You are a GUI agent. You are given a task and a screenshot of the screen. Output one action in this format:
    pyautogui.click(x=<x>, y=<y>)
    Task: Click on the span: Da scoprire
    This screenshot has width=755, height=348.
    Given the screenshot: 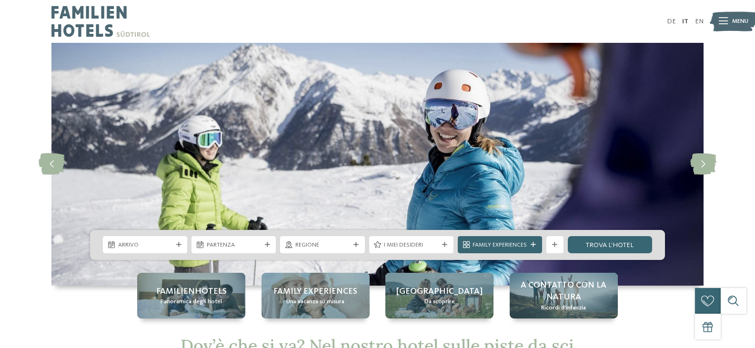 What is the action you would take?
    pyautogui.click(x=440, y=302)
    